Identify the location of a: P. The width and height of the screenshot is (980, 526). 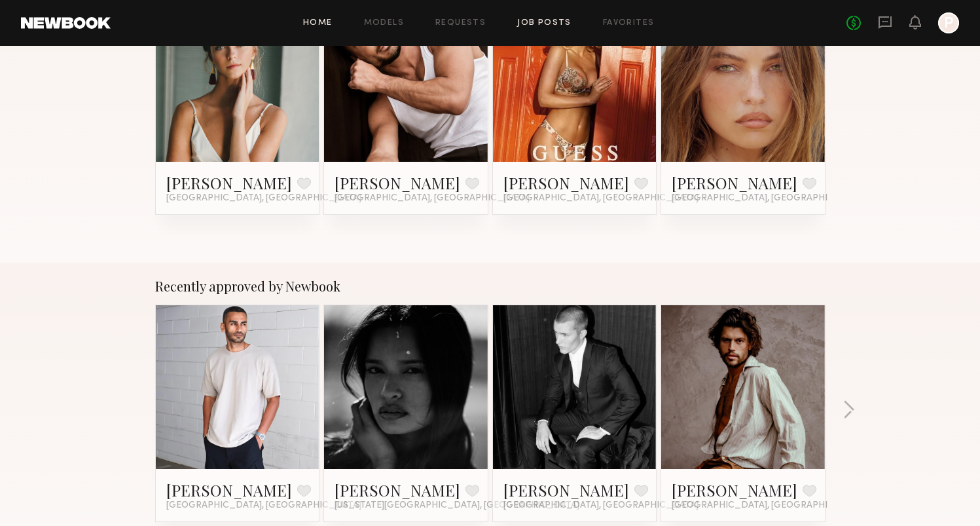
(949, 23).